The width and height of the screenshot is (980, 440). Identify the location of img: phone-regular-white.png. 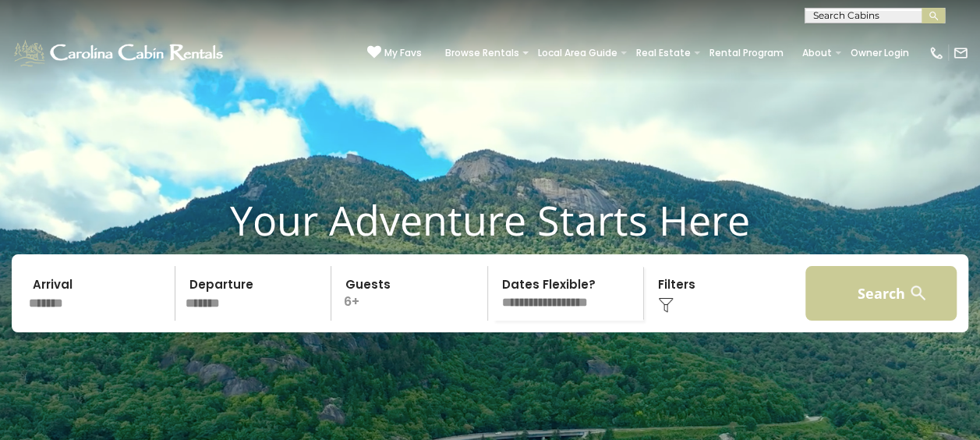
(936, 53).